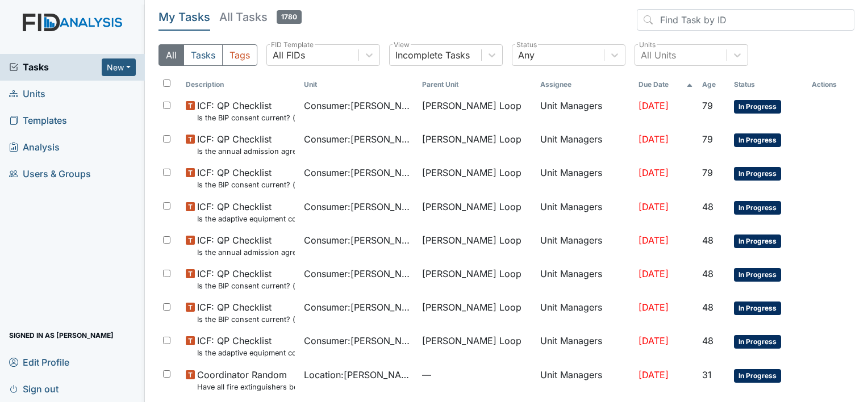  I want to click on span: Users & Groups, so click(50, 174).